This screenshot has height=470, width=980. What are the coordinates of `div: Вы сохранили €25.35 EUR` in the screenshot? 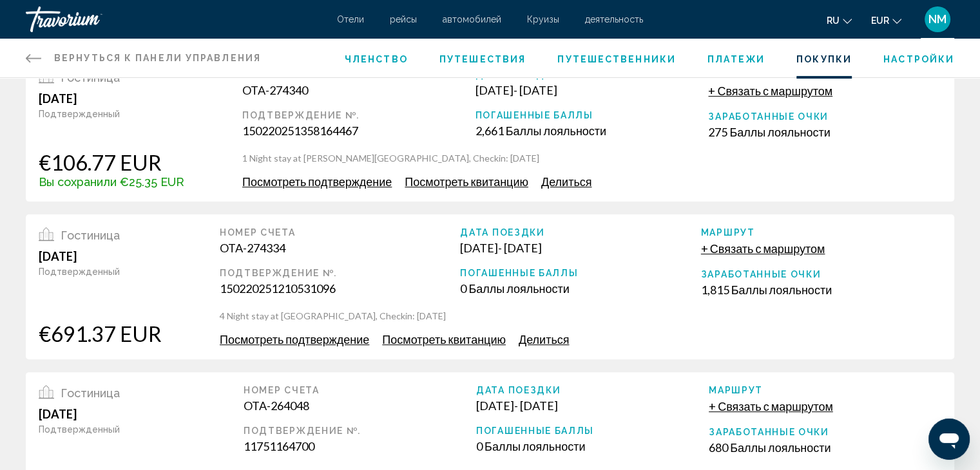 It's located at (112, 181).